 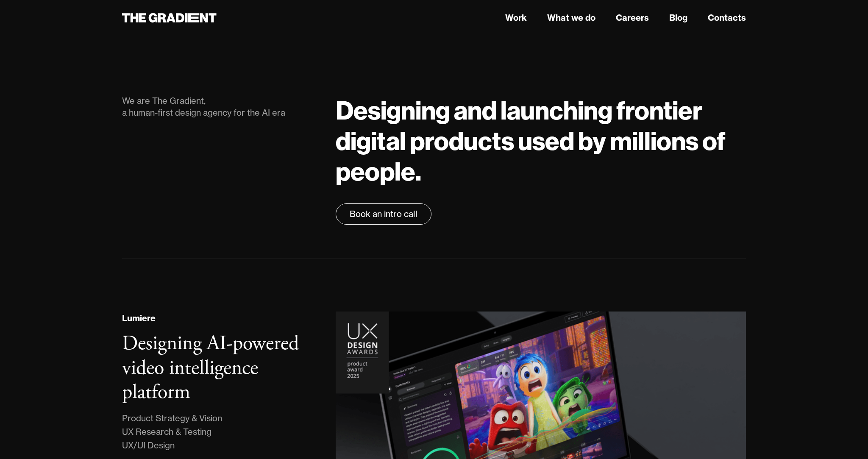 I want to click on div: Product Strategy & Vision UX Research & Testing UX/UI Design, so click(x=172, y=432).